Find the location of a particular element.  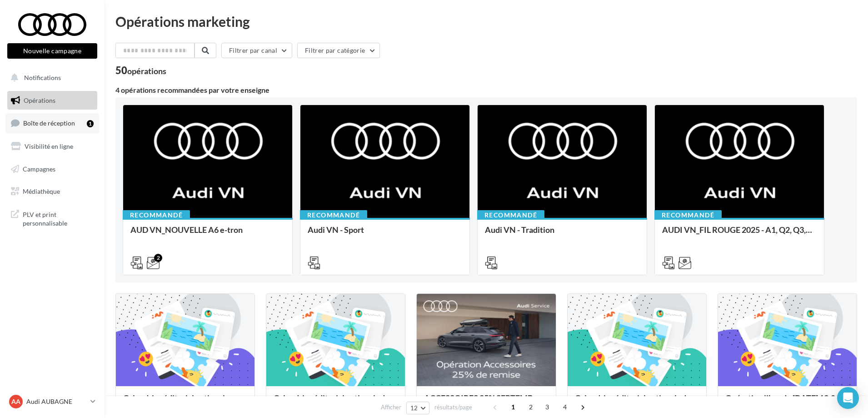

div: 2 is located at coordinates (158, 258).